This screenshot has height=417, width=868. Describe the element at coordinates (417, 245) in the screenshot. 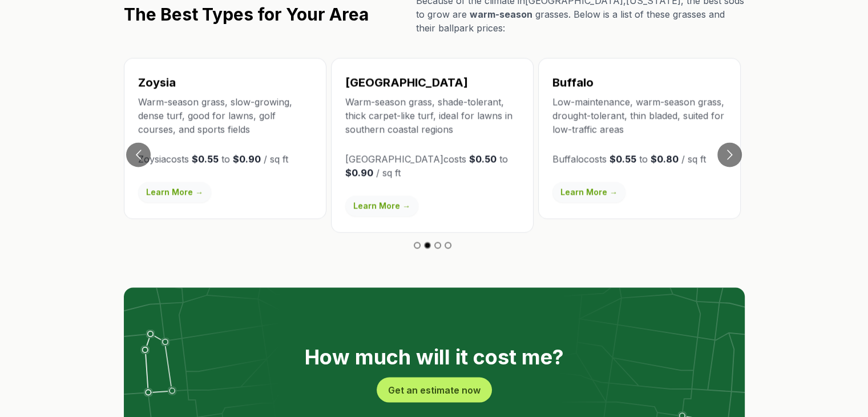

I see `button: Go to slide 1` at that location.